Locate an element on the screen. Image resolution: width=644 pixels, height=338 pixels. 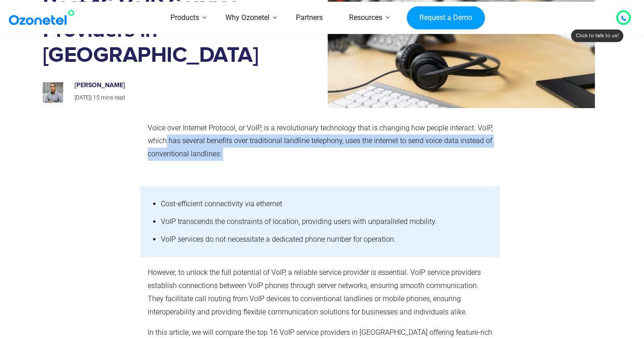
span: 15 is located at coordinates (96, 97).